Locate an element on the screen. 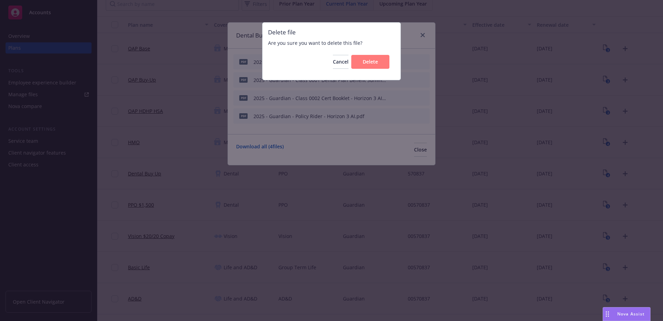 The height and width of the screenshot is (321, 663). span: Delete file is located at coordinates (332, 32).